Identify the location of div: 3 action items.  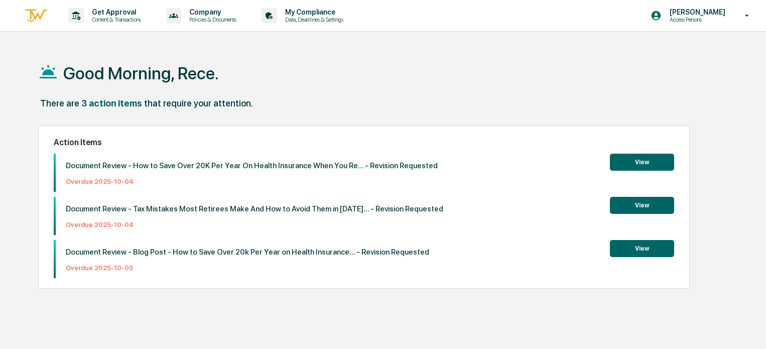
(111, 103).